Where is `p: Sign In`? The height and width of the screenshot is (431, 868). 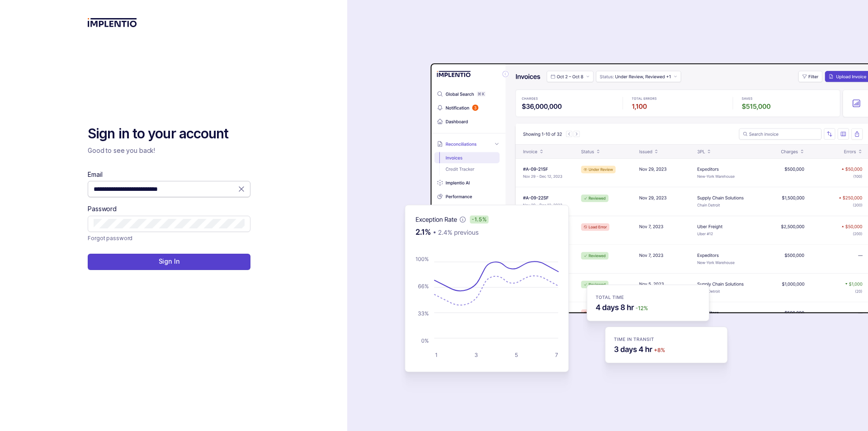 p: Sign In is located at coordinates (169, 262).